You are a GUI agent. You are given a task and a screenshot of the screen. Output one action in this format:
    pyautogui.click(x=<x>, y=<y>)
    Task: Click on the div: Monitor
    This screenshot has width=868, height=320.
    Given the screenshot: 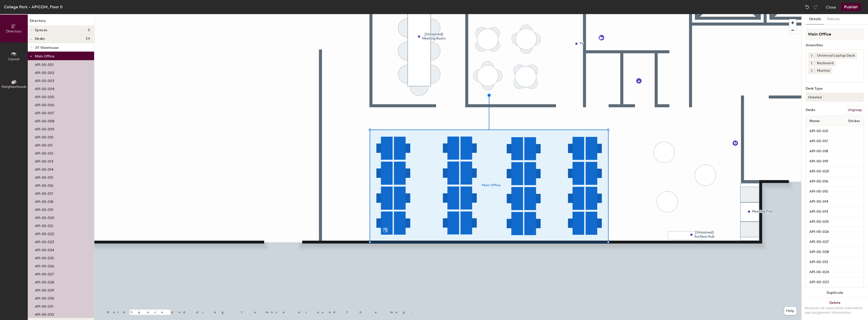 What is the action you would take?
    pyautogui.click(x=823, y=70)
    